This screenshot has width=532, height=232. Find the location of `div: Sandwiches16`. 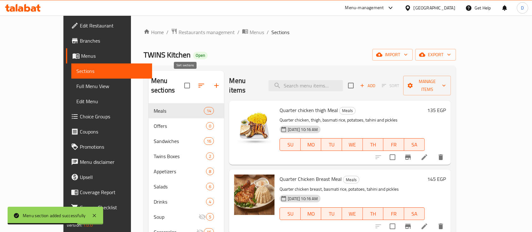

div: Sandwiches16 is located at coordinates (186, 141).